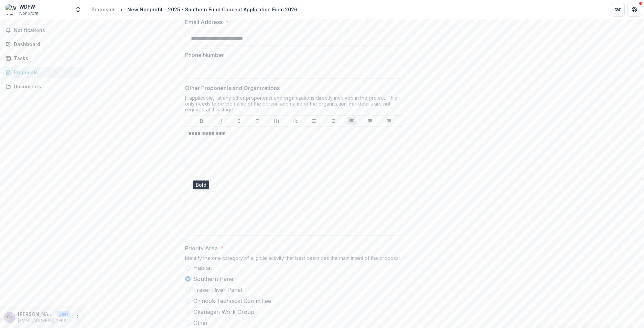 Image resolution: width=644 pixels, height=328 pixels. I want to click on button: Align Center, so click(370, 121).